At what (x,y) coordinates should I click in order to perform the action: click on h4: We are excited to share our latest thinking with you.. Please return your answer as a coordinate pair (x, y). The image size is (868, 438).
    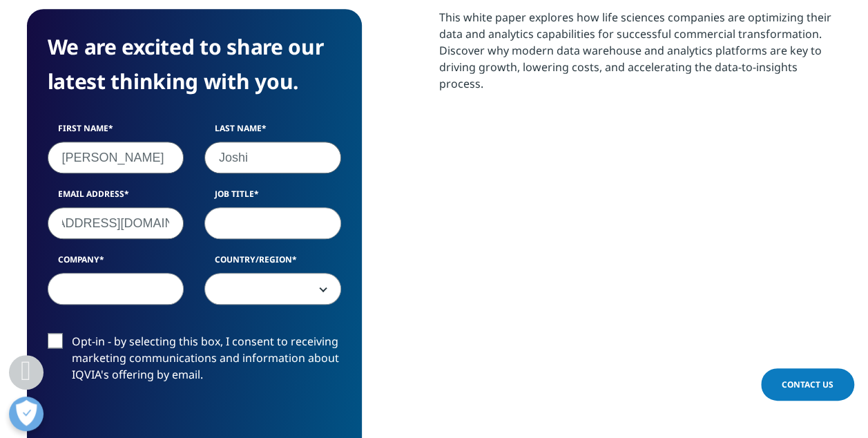
    Looking at the image, I should click on (194, 65).